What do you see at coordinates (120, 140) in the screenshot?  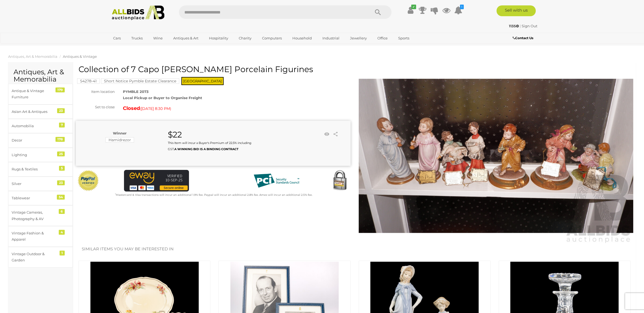 I see `mark: Hamidrezor` at bounding box center [120, 140].